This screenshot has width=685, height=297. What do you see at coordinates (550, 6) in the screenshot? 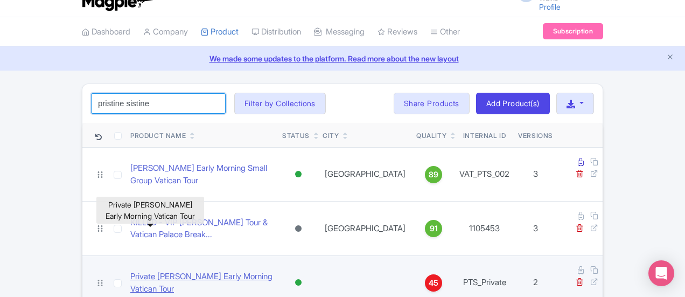
I see `a: Profile` at bounding box center [550, 6].